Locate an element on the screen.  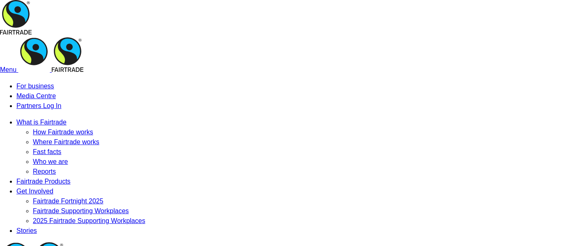
a: Media Centre is located at coordinates (36, 96).